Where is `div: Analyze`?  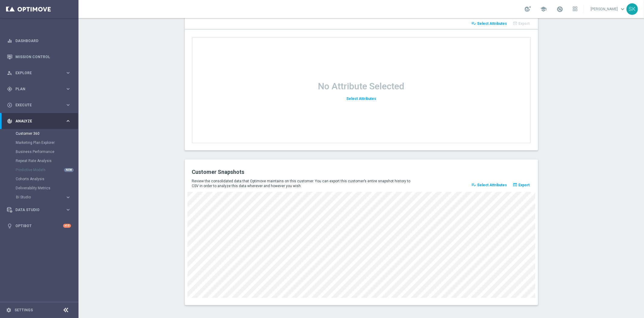 div: Analyze is located at coordinates (36, 121).